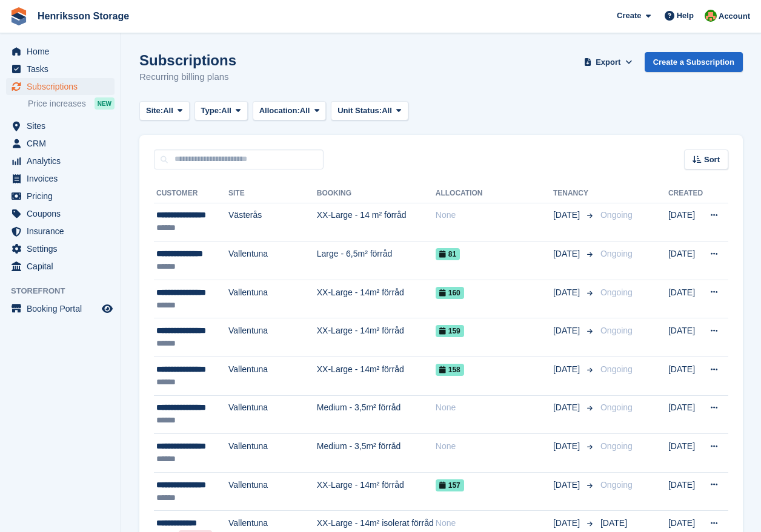  I want to click on span: Settings, so click(63, 249).